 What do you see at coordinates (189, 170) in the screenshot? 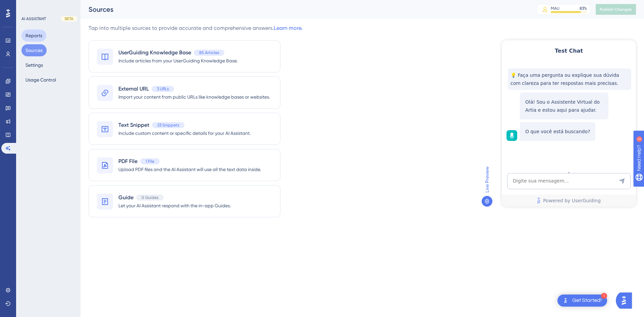
I see `span: Upload PDF files and the AI Assistant will use all the text data inside.` at bounding box center [189, 170].